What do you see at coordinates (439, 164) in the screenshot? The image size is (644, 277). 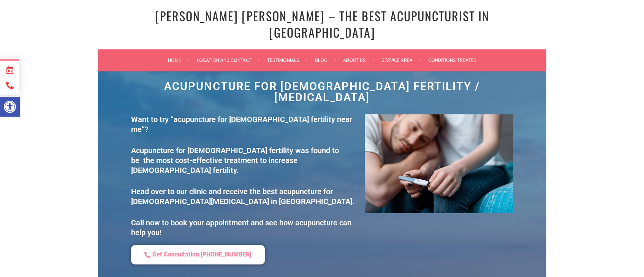 I see `img: irvine acupuncture for infertility male and female treatment` at bounding box center [439, 164].